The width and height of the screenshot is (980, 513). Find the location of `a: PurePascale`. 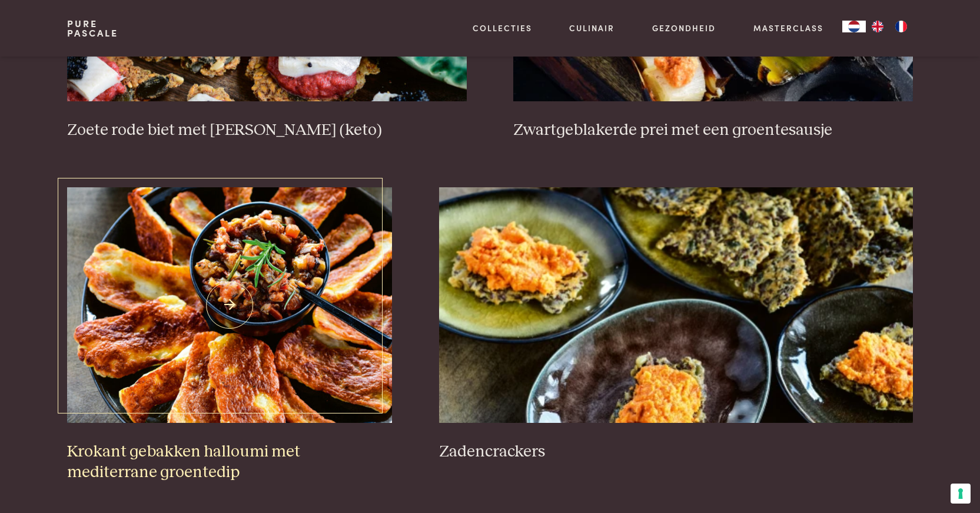

a: PurePascale is located at coordinates (93, 28).